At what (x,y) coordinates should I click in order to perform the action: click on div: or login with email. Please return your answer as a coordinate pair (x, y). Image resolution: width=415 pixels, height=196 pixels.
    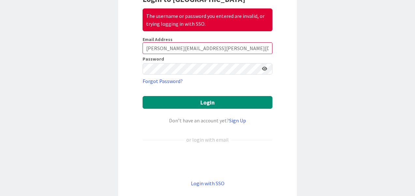
    Looking at the image, I should click on (207, 140).